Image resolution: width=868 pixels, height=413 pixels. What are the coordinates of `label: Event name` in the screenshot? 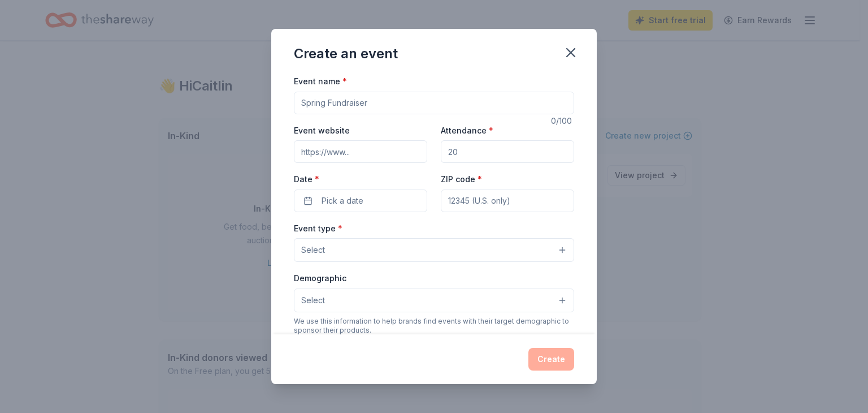 It's located at (321, 81).